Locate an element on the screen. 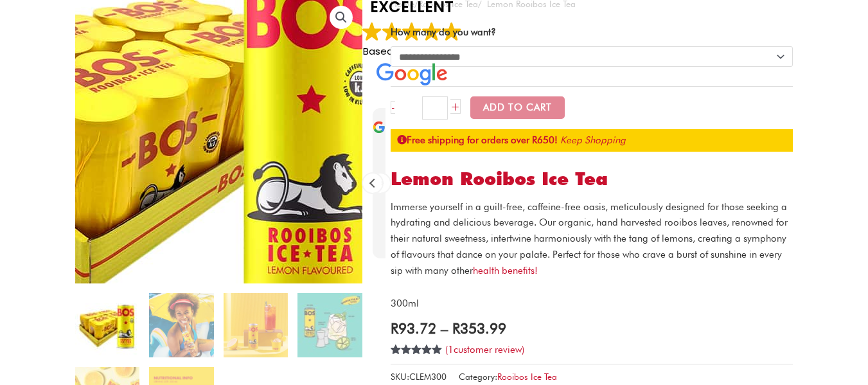 This screenshot has height=385, width=868. strong: Free shipping for orders over R650! is located at coordinates (478, 140).